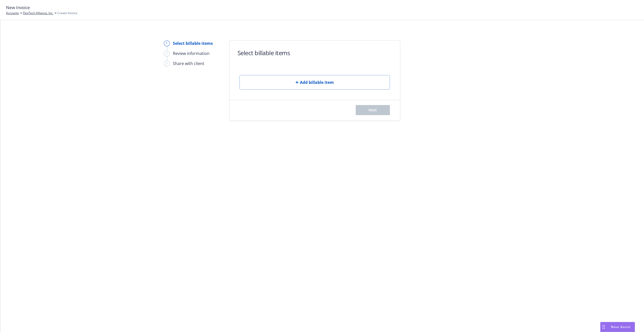  Describe the element at coordinates (193, 43) in the screenshot. I see `div: Select billable items` at that location.